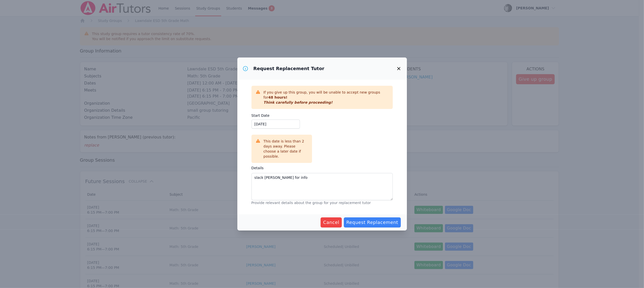 This screenshot has height=288, width=644. I want to click on div: This date is less than 2 days away. Please choose a later date if possible., so click(286, 149).